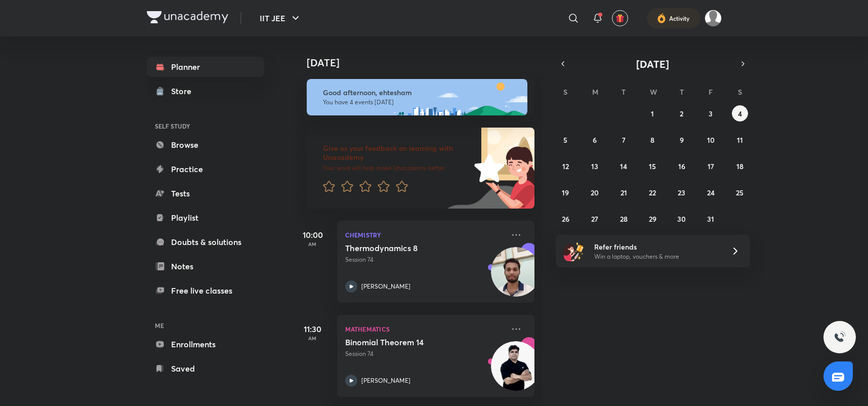 The image size is (868, 406). Describe the element at coordinates (187, 17) in the screenshot. I see `img: Company Logo` at that location.